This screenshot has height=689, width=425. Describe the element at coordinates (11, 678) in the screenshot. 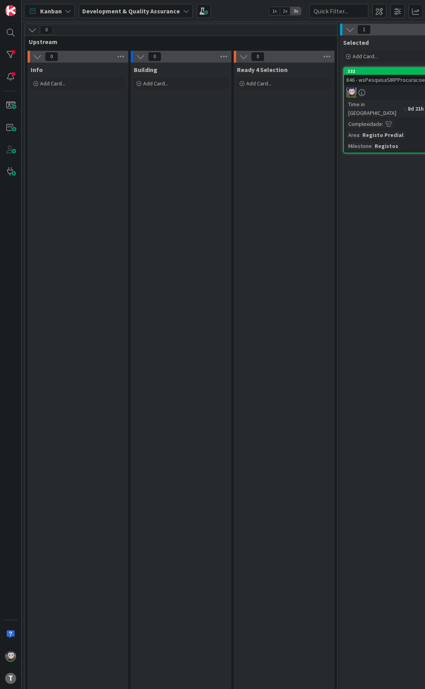

I see `div: T` at that location.